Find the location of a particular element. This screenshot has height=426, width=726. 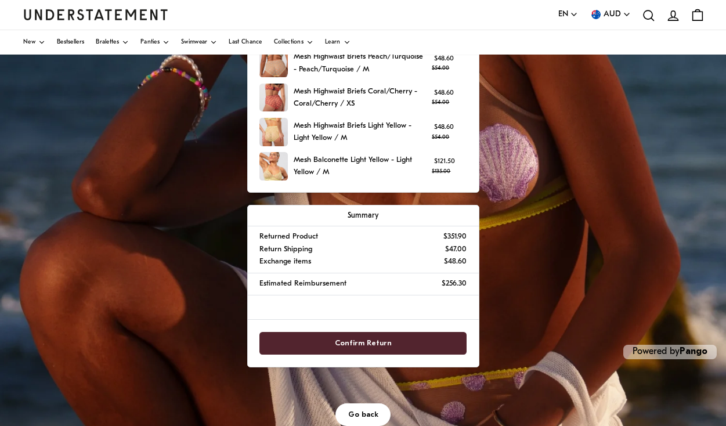

img: 171_0d3a49da-ef38-4973-a269-6ff39c2be82a.jpg is located at coordinates (273, 63).